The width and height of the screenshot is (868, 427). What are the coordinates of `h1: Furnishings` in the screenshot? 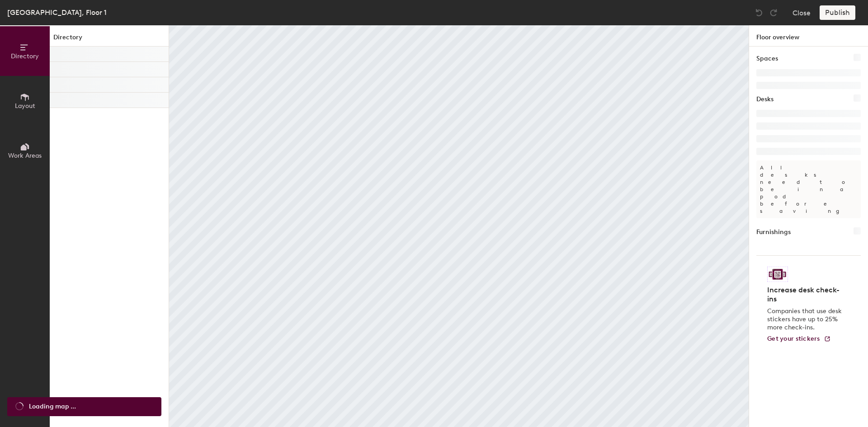 It's located at (774, 232).